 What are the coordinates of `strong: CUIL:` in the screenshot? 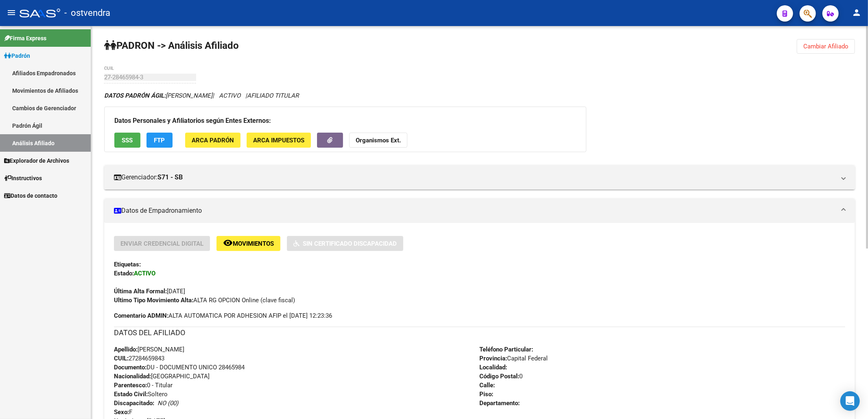 It's located at (121, 358).